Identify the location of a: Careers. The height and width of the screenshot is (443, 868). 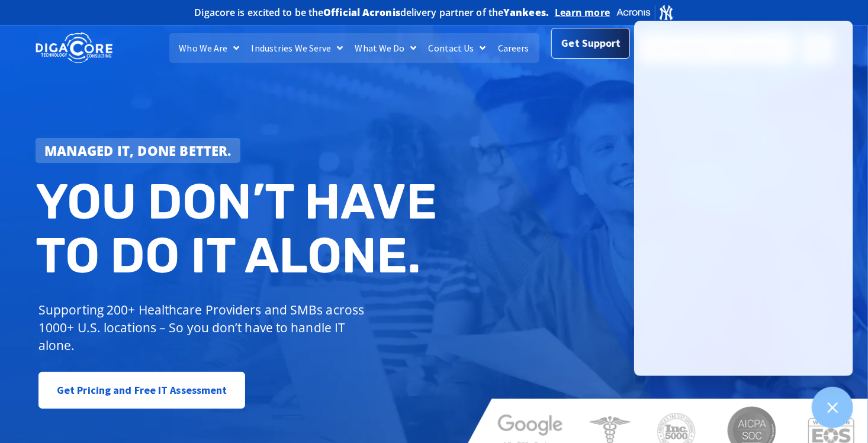
(513, 48).